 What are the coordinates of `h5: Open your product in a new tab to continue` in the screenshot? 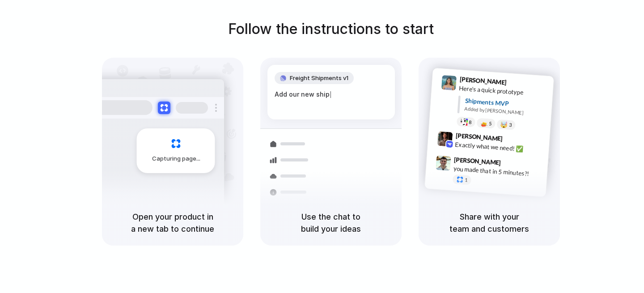 It's located at (173, 223).